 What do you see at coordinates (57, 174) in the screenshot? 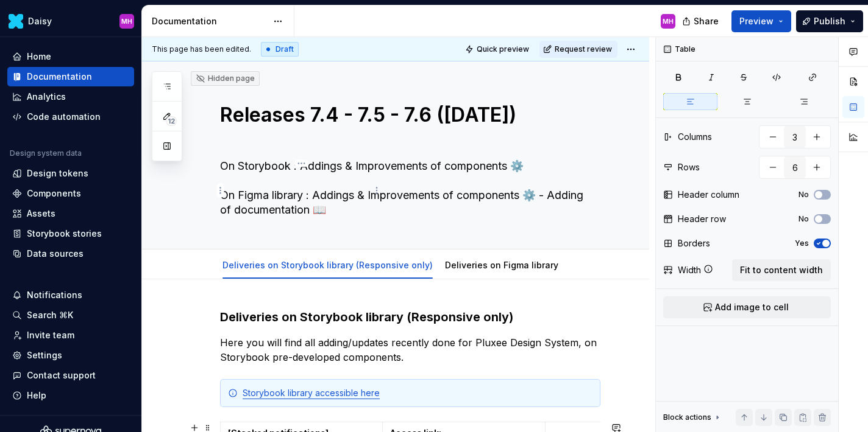
I see `div: Design tokens` at bounding box center [57, 174].